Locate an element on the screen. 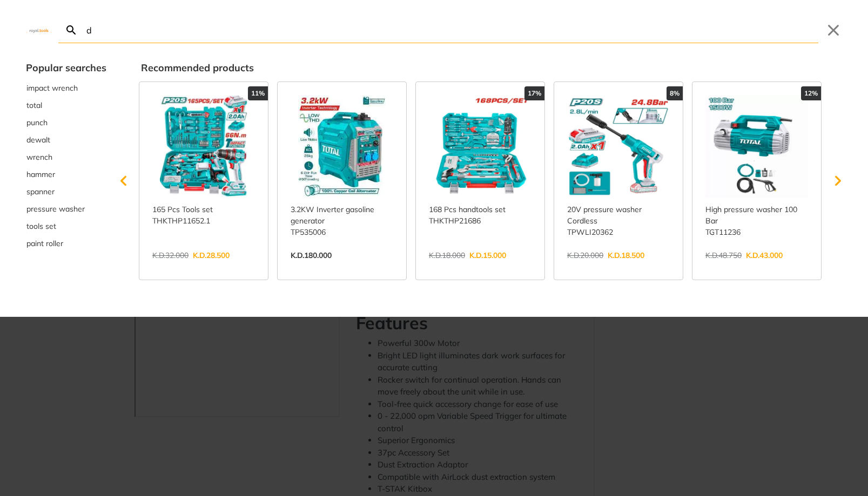 This screenshot has width=868, height=496. div: Suggestion: spanner is located at coordinates (66, 192).